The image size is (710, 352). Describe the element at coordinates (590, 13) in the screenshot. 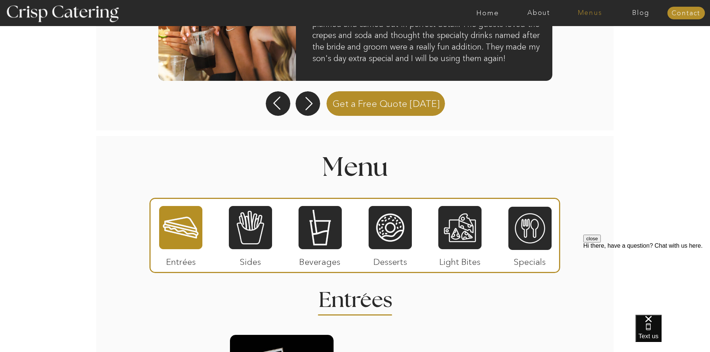

I see `nav: Menus` at that location.